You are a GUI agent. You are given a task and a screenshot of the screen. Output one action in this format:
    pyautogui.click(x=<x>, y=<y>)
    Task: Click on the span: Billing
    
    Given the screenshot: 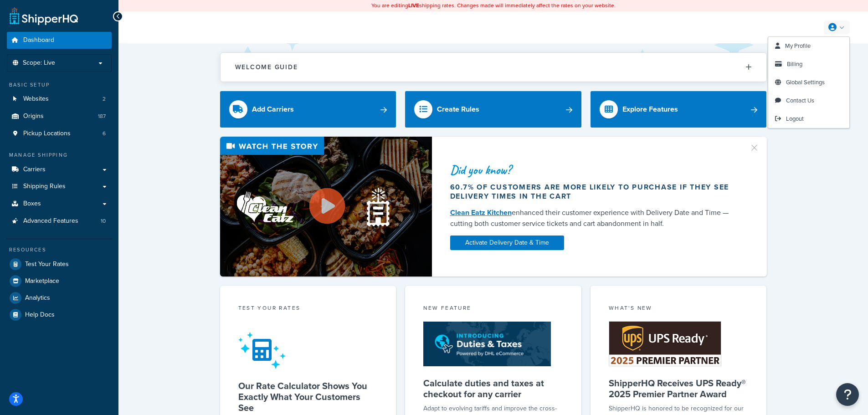 What is the action you would take?
    pyautogui.click(x=795, y=64)
    